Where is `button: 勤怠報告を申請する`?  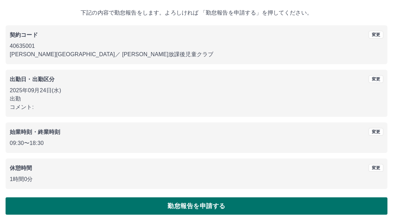
button: 勤怠報告を申請する is located at coordinates (196, 206).